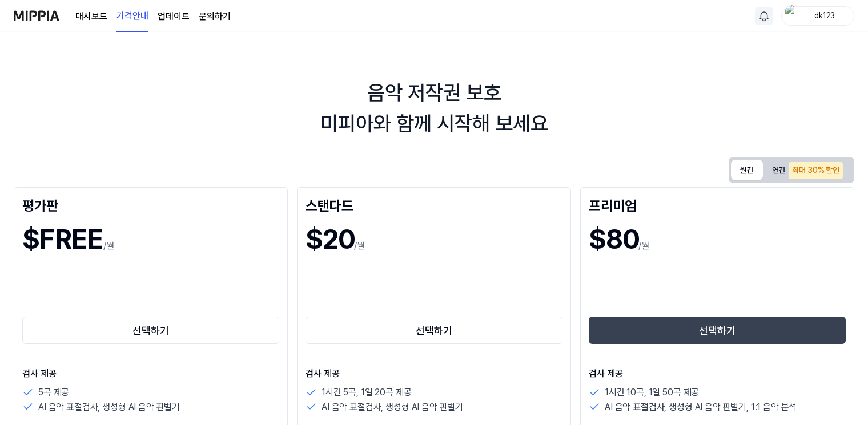  What do you see at coordinates (614, 239) in the screenshot?
I see `h1: $80` at bounding box center [614, 239].